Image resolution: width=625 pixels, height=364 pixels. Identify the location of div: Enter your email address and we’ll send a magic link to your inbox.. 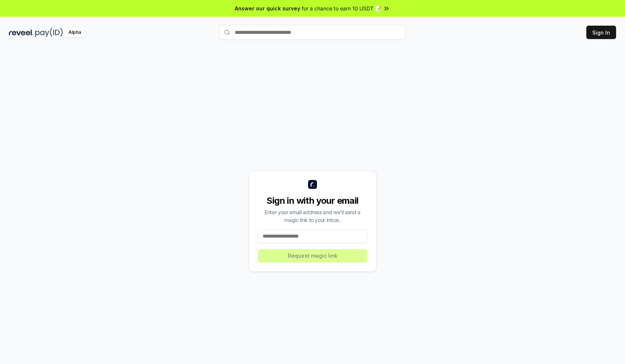
(312, 216).